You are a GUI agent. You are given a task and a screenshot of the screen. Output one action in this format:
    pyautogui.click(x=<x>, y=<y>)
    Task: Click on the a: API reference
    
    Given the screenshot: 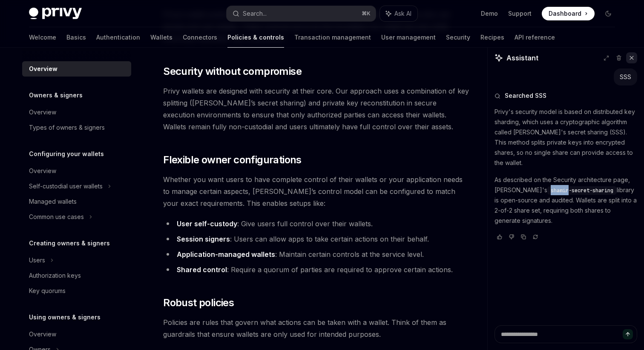 What is the action you would take?
    pyautogui.click(x=534, y=38)
    